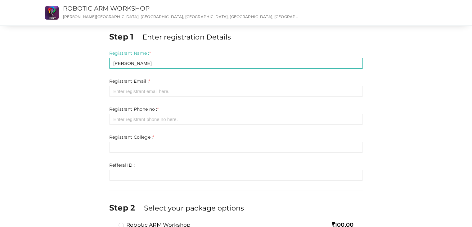  What do you see at coordinates (134, 109) in the screenshot?
I see `label: Registrant Phone no :` at bounding box center [134, 109].